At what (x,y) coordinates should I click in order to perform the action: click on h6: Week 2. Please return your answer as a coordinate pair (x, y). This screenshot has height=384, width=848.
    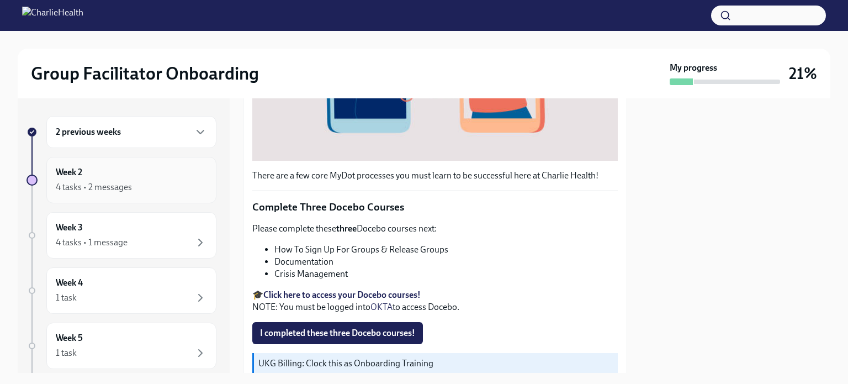
    Looking at the image, I should click on (69, 172).